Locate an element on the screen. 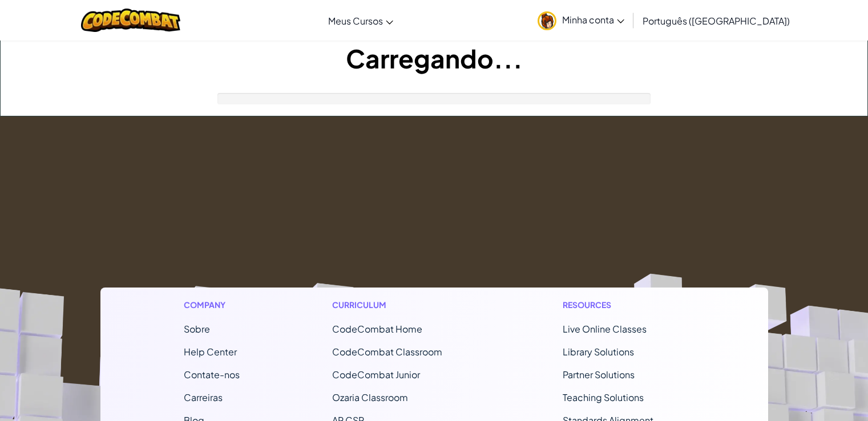  img: avatar is located at coordinates (547, 21).